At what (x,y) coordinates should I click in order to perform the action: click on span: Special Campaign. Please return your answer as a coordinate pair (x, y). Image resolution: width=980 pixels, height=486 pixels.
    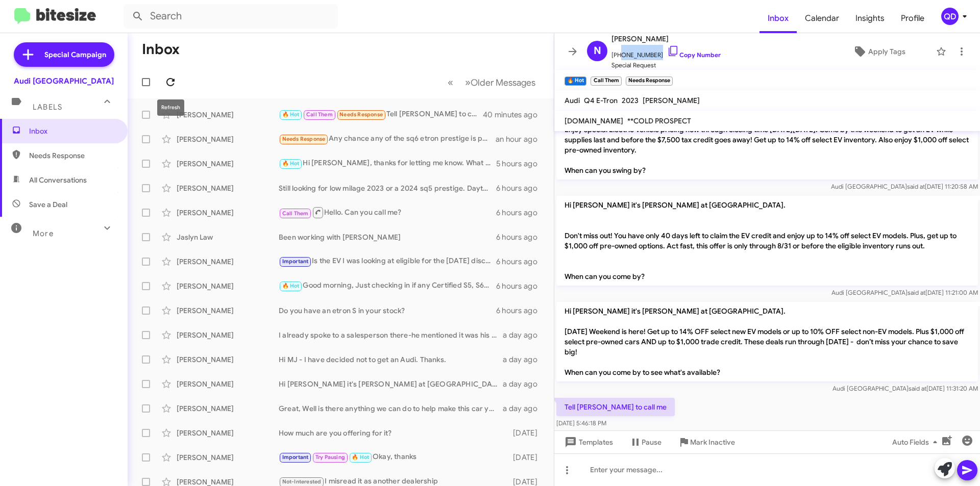
    Looking at the image, I should click on (75, 55).